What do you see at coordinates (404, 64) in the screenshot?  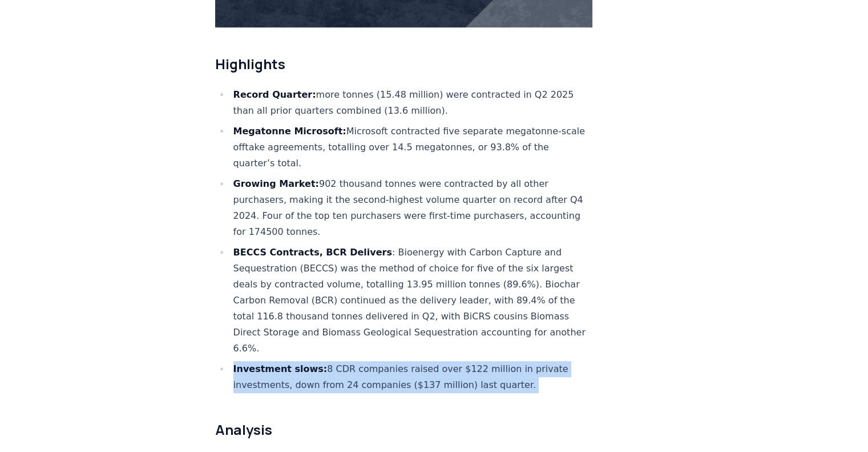 I see `h2: Highlights` at bounding box center [404, 64].